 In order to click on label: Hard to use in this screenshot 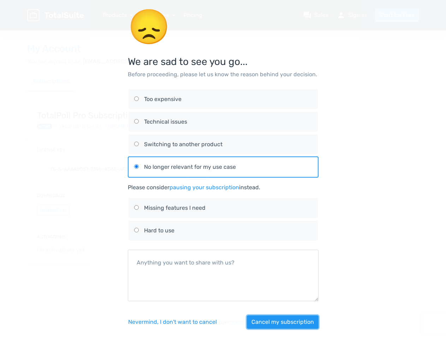, I will do `click(223, 231)`.